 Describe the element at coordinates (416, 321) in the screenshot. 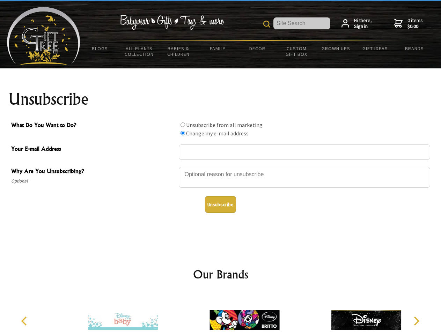

I see `button: Next` at that location.